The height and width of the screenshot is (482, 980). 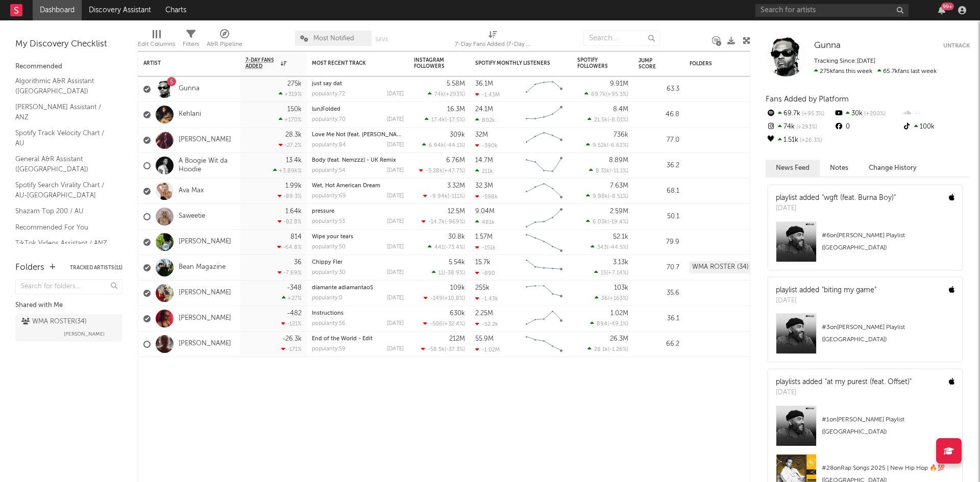 What do you see at coordinates (358, 186) in the screenshot?
I see `div: Wet, Hot American Dream` at bounding box center [358, 186].